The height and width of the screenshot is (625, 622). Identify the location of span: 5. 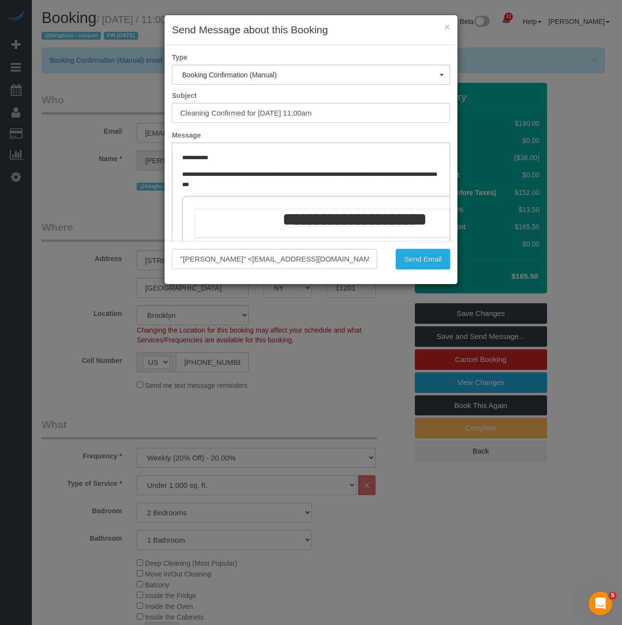
(612, 595).